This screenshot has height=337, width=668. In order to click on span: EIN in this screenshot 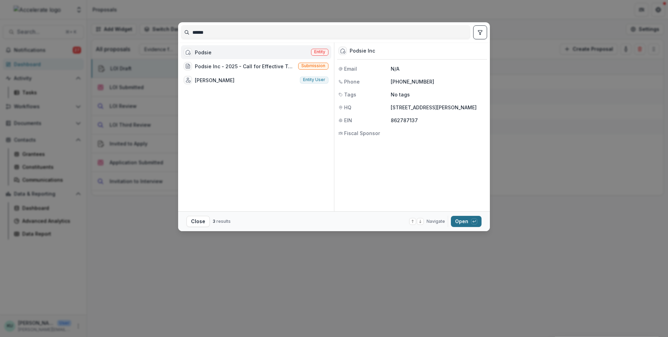, I will do `click(348, 120)`.